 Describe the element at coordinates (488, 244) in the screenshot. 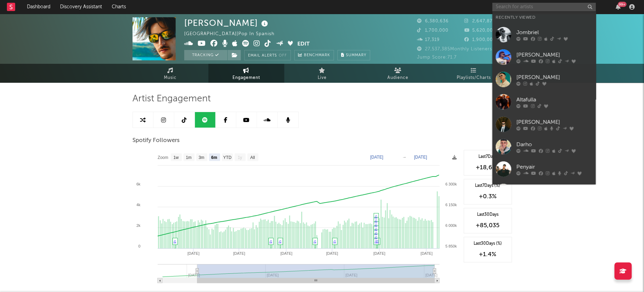

I see `div: Last 30 Days (%)` at that location.